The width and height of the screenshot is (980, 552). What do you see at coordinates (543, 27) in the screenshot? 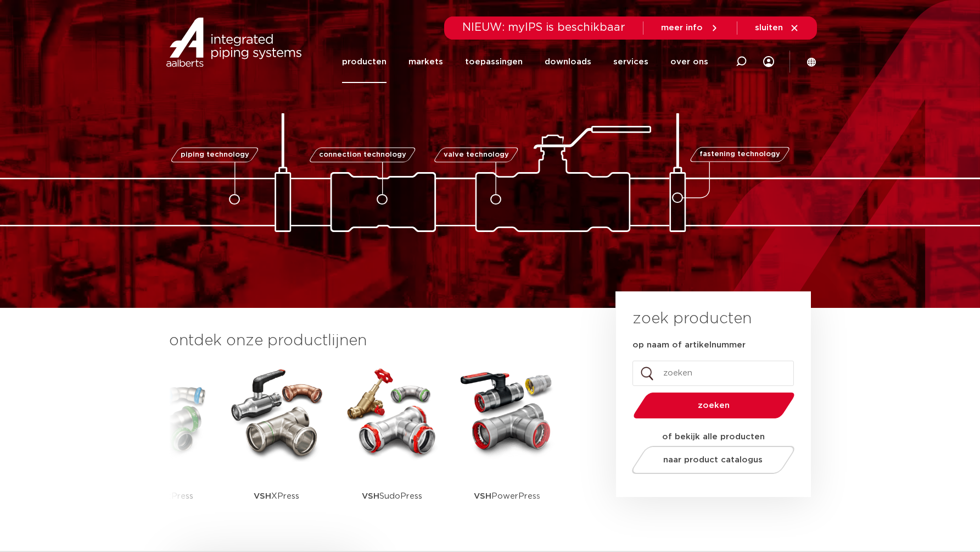
I see `span: NIEUW: myIPS is beschikbaar` at bounding box center [543, 27].